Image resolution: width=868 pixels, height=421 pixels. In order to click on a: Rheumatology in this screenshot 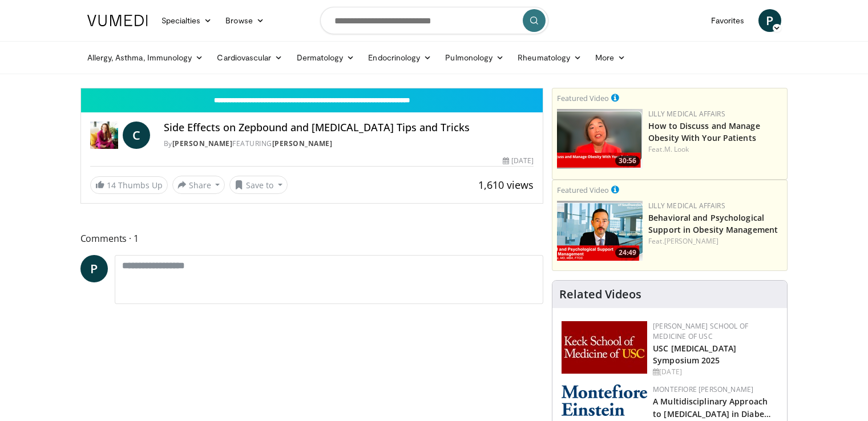, I will do `click(549, 58)`.